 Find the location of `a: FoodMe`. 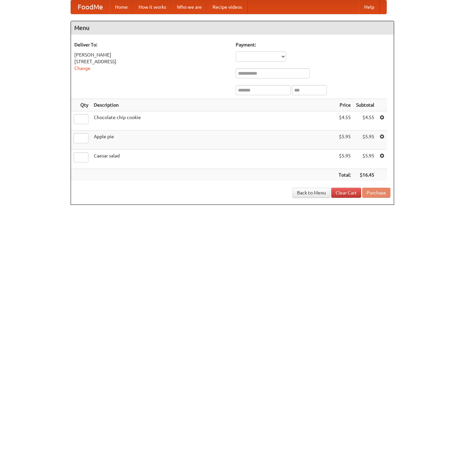

a: FoodMe is located at coordinates (90, 8).